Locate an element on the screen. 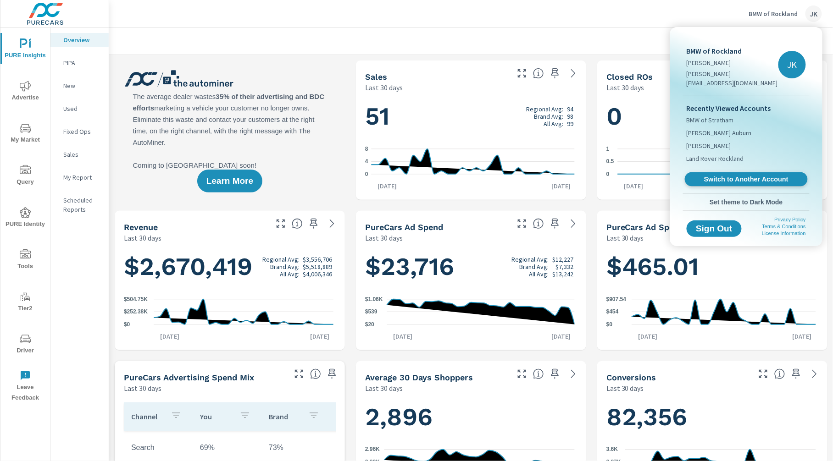  button: Set theme to Dark Mode is located at coordinates (746, 202).